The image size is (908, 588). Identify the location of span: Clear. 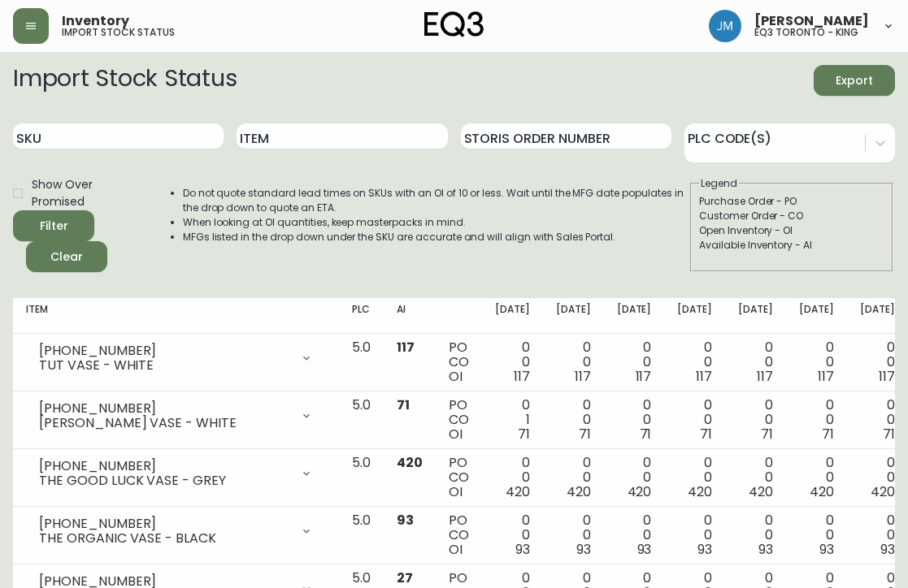
(66, 257).